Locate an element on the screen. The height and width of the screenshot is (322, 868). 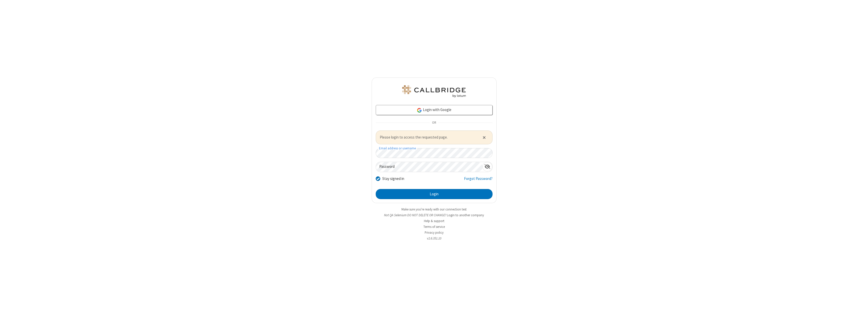
button: Login is located at coordinates (434, 194).